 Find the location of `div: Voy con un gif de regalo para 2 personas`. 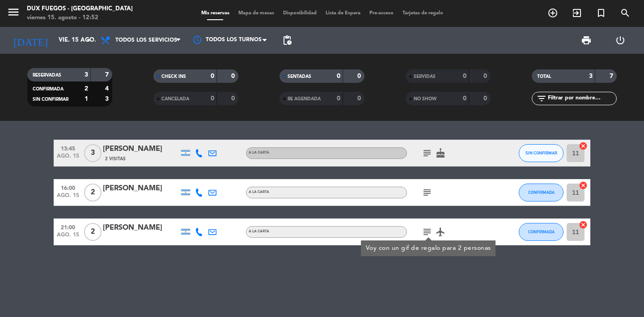

div: Voy con un gif de regalo para 2 personas is located at coordinates (428, 248).